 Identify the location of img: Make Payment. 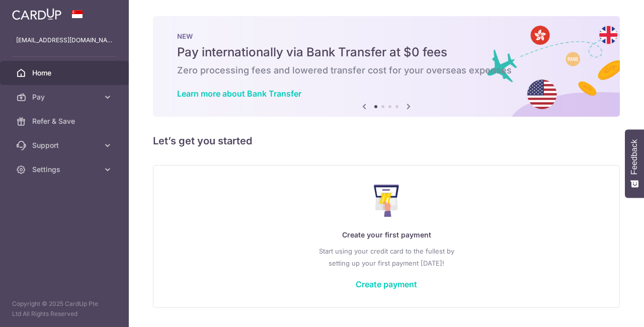
(387, 200).